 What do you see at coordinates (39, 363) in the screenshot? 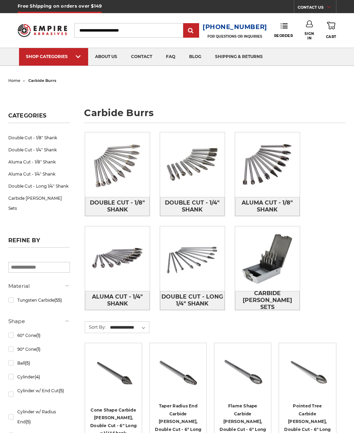
I see `a: Ball` at bounding box center [39, 363].